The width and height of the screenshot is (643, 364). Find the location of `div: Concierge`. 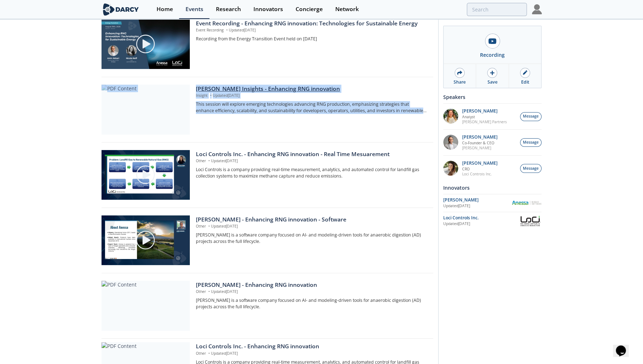

div: Concierge is located at coordinates (309, 9).